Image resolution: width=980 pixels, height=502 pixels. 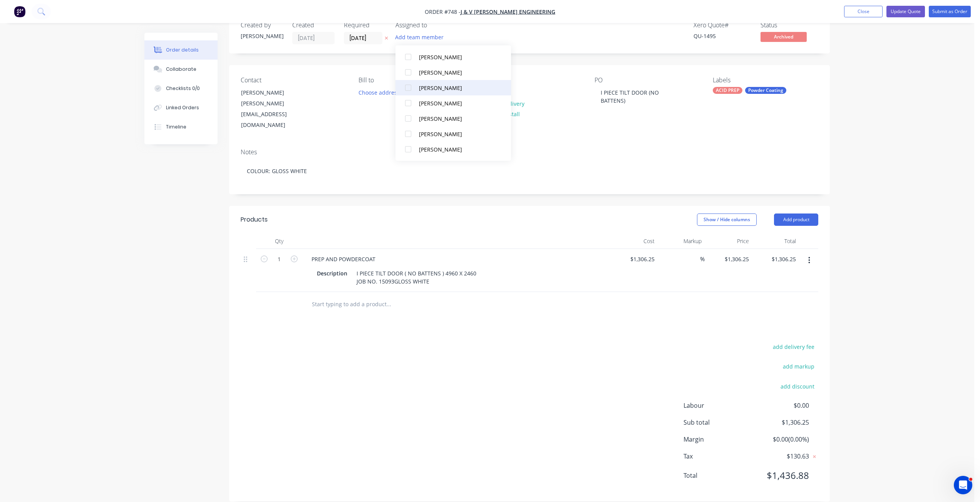 I want to click on input: Start typing to add a product..., so click(x=388, y=305).